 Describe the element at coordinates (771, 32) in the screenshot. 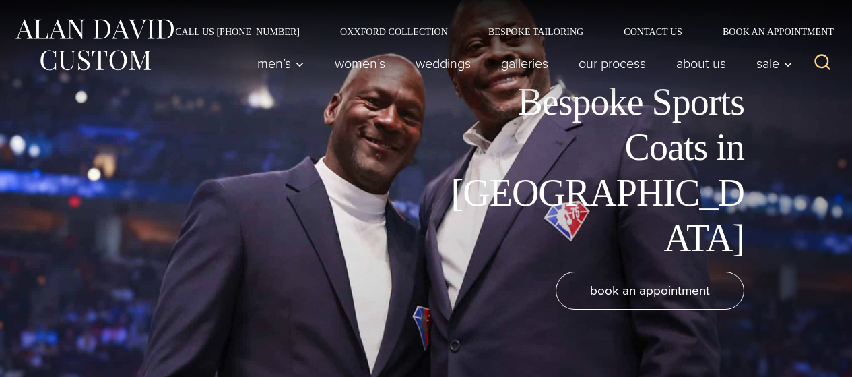

I see `a: Book an Appointment` at that location.